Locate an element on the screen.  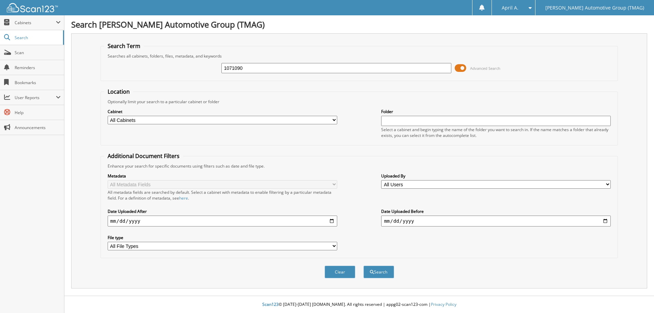
div: Enhance your search for specific documents using filters such as date and file type. is located at coordinates (359, 166).